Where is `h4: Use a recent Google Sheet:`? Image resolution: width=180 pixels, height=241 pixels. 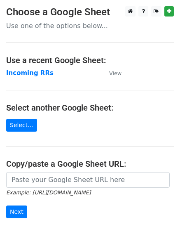 h4: Use a recent Google Sheet: is located at coordinates (90, 60).